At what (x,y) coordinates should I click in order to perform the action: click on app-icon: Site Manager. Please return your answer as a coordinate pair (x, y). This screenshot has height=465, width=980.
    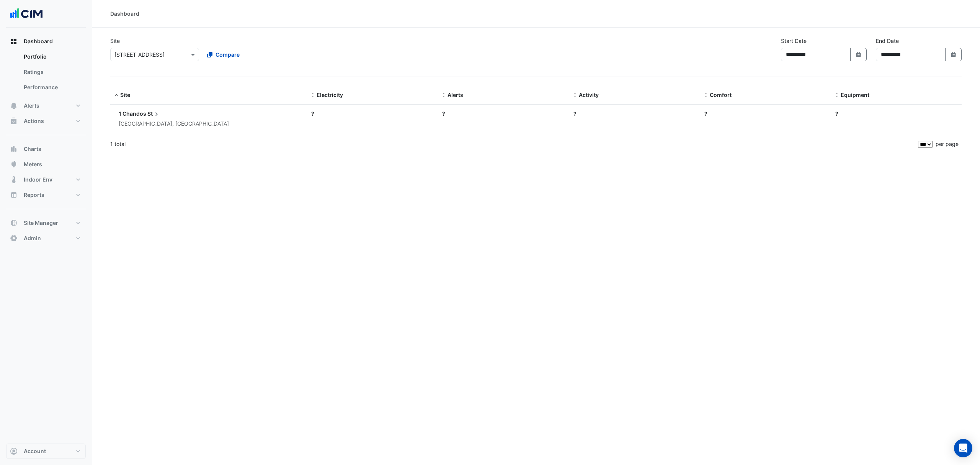
    Looking at the image, I should click on (14, 223).